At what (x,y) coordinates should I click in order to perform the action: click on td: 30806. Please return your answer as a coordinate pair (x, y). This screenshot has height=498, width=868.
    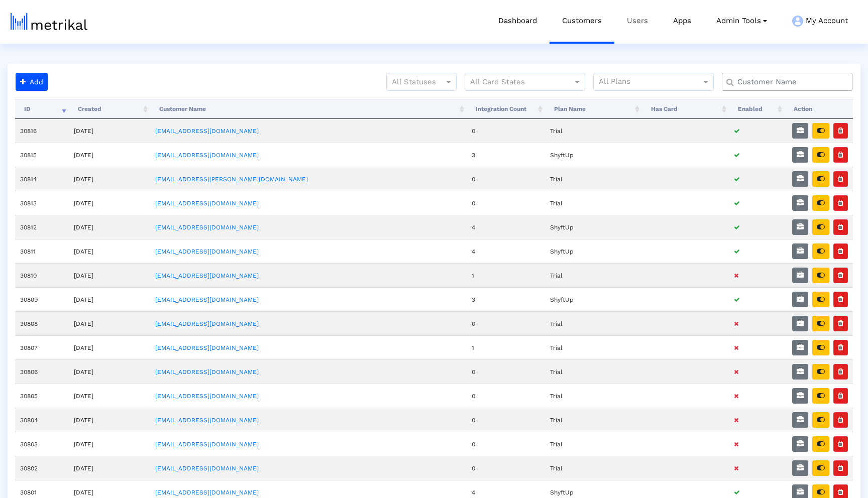
    Looking at the image, I should click on (41, 372).